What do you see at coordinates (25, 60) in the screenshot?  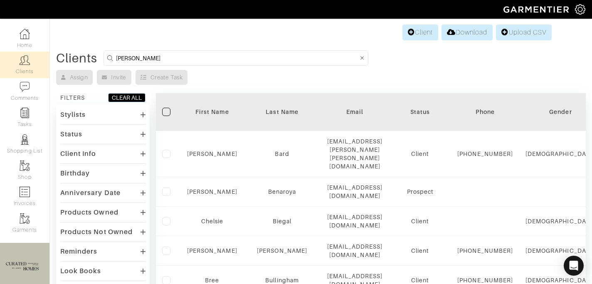 I see `img: clients-icon-6bae9207a08558b7cb47a8932f037763ab4055f8c8b6bfacd5dc20c3e0201464.png` at bounding box center [25, 60].